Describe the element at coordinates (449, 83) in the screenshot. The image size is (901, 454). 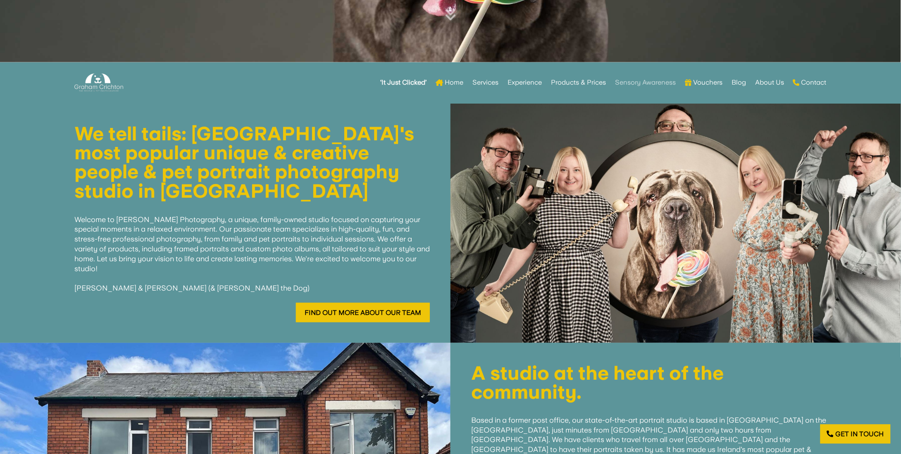
I see `a: Home` at that location.